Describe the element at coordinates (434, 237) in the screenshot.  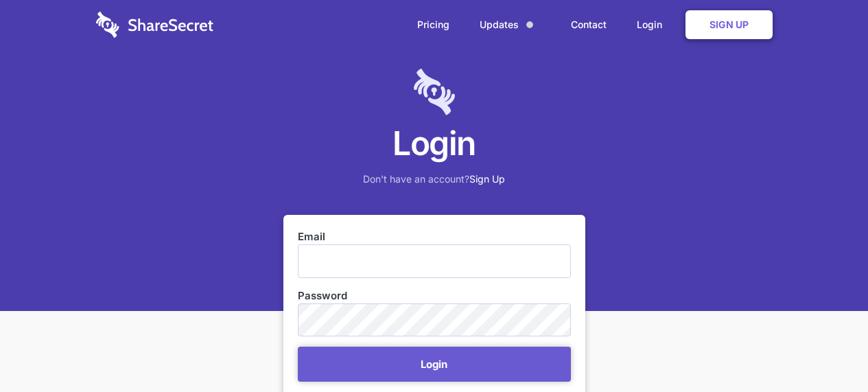
I see `label: Email` at that location.